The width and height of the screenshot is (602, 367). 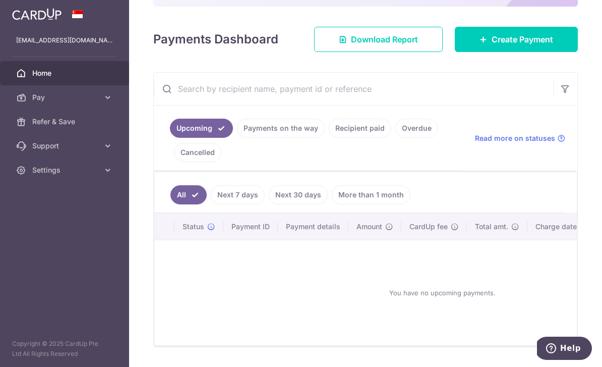 What do you see at coordinates (492, 227) in the screenshot?
I see `span: Total amt.` at bounding box center [492, 227].